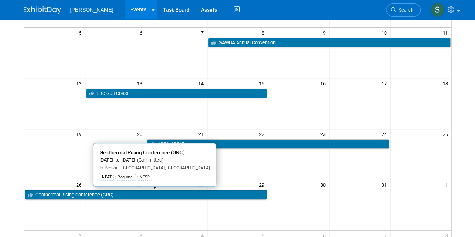 This screenshot has width=475, height=237. I want to click on span: 26, so click(80, 184).